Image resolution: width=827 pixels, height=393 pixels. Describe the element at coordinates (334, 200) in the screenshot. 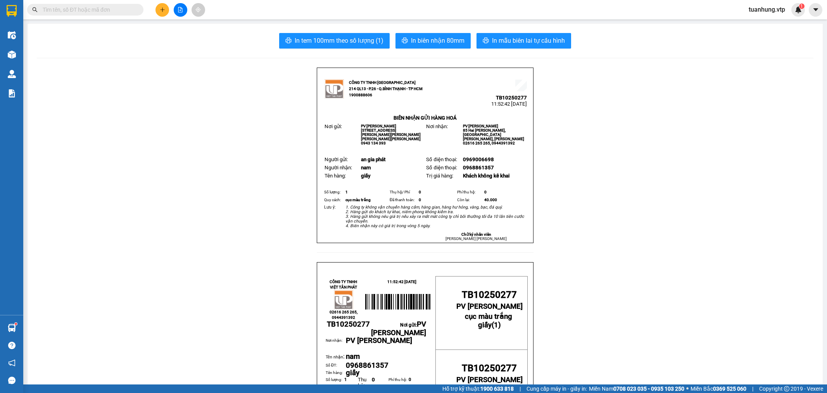

I see `td: Quy cách:` at that location.